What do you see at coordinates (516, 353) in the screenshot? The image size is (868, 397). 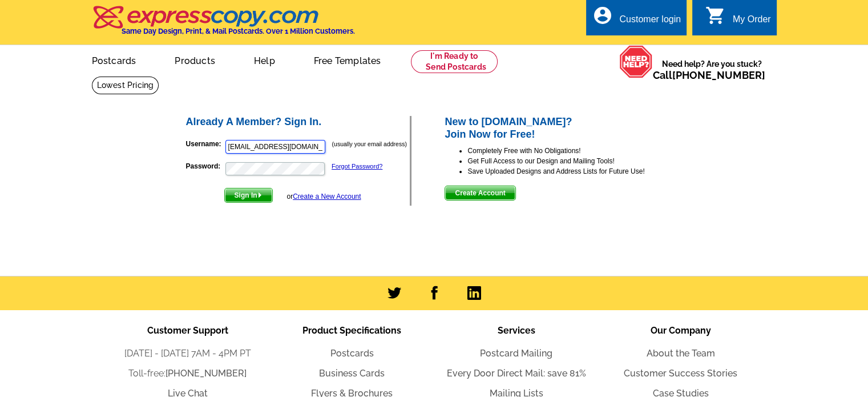 I see `a: Postcard Mailing` at bounding box center [516, 353].